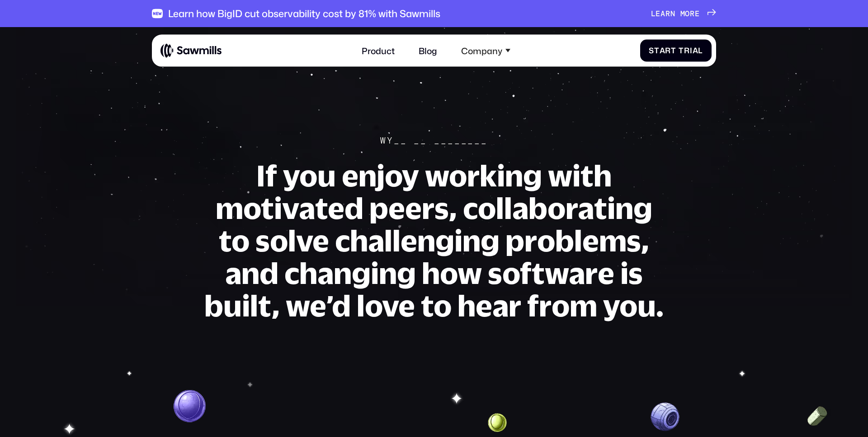 The height and width of the screenshot is (437, 868). What do you see at coordinates (681, 50) in the screenshot?
I see `span: T` at bounding box center [681, 50].